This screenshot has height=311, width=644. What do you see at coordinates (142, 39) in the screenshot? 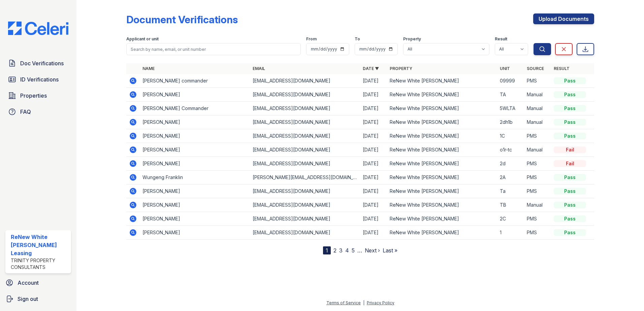
I see `label: Applicant or unit` at bounding box center [142, 39].